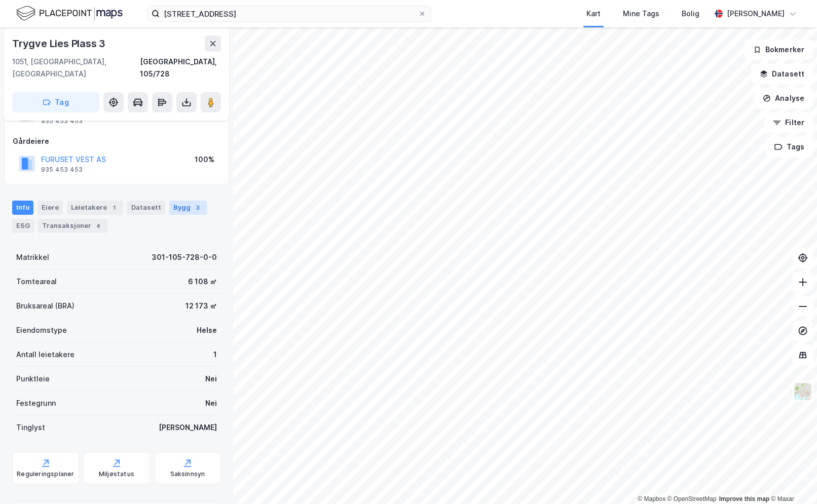 This screenshot has height=504, width=817. Describe the element at coordinates (32, 257) in the screenshot. I see `div: Matrikkel` at that location.